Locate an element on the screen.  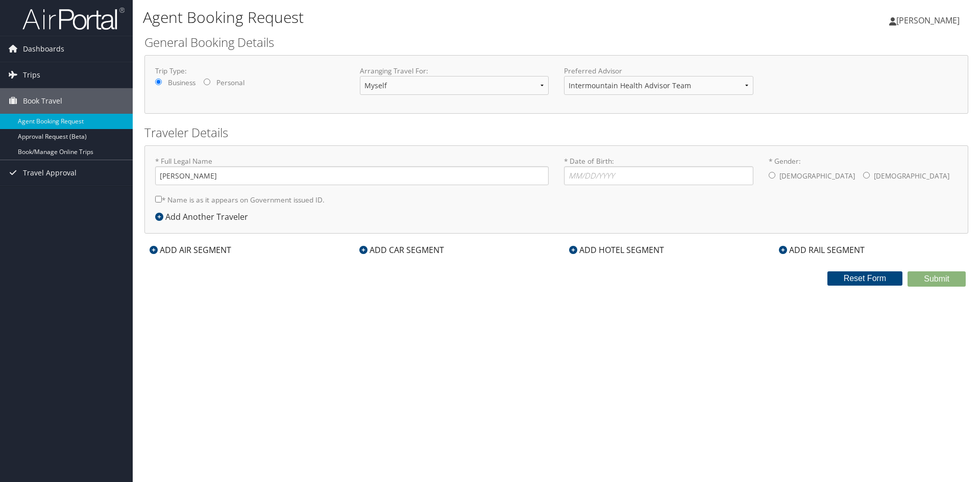
label: * Full Legal Name is located at coordinates (352, 171).